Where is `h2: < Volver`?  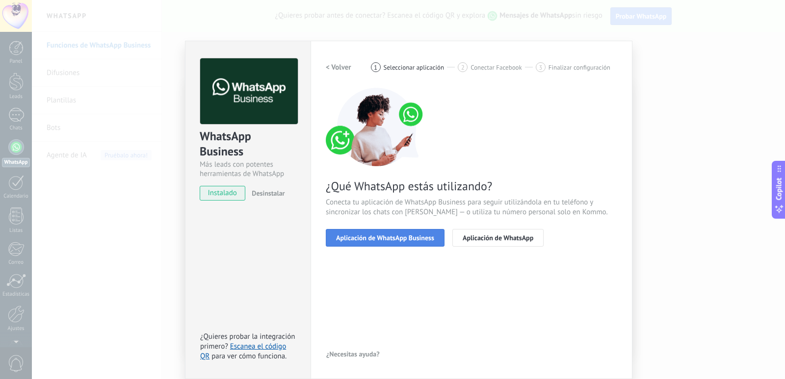
h2: < Volver is located at coordinates (338, 67).